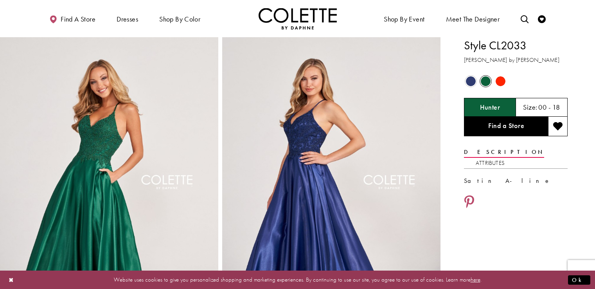 The width and height of the screenshot is (595, 289). I want to click on div: Product color controls state depends on size chosen, so click(515, 81).